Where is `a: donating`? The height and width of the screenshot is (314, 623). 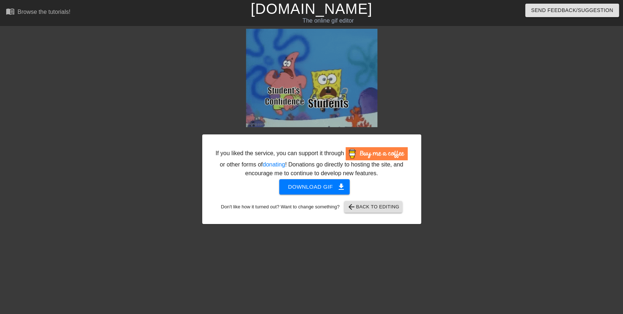
a: donating is located at coordinates (274, 164).